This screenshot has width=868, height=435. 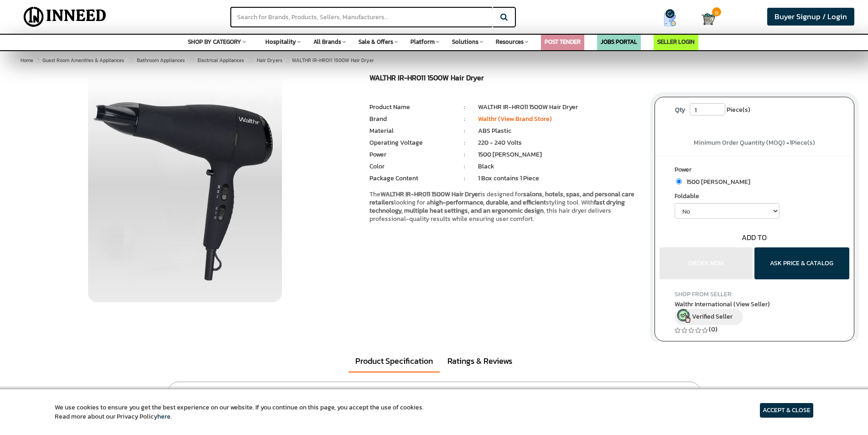 What do you see at coordinates (754, 171) in the screenshot?
I see `label: Power` at bounding box center [754, 171].